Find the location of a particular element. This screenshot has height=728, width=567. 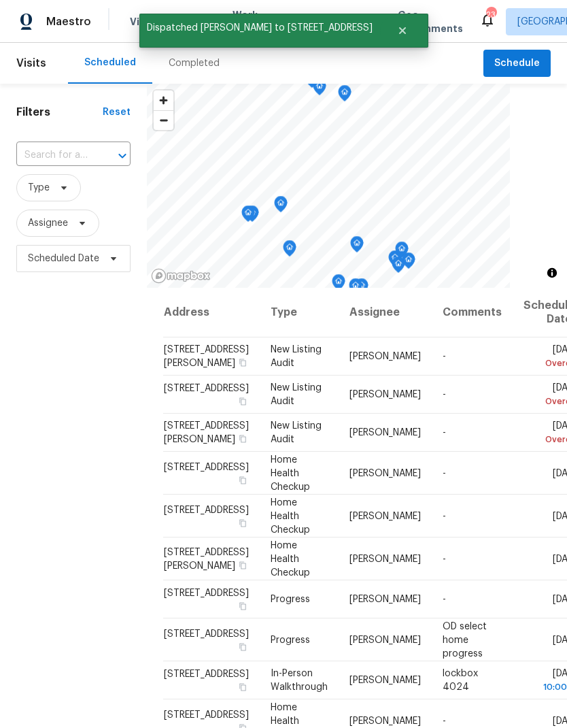

span: OD select home progress is located at coordinates (465, 639).